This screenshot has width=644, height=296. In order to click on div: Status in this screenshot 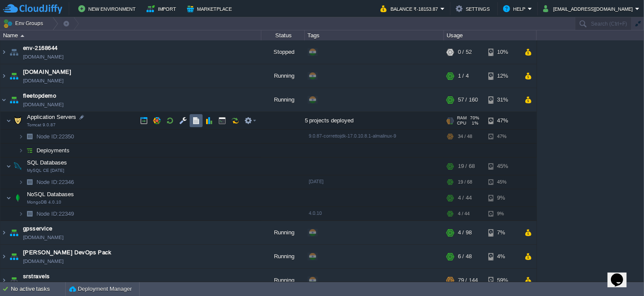, I will do `click(283, 35)`.